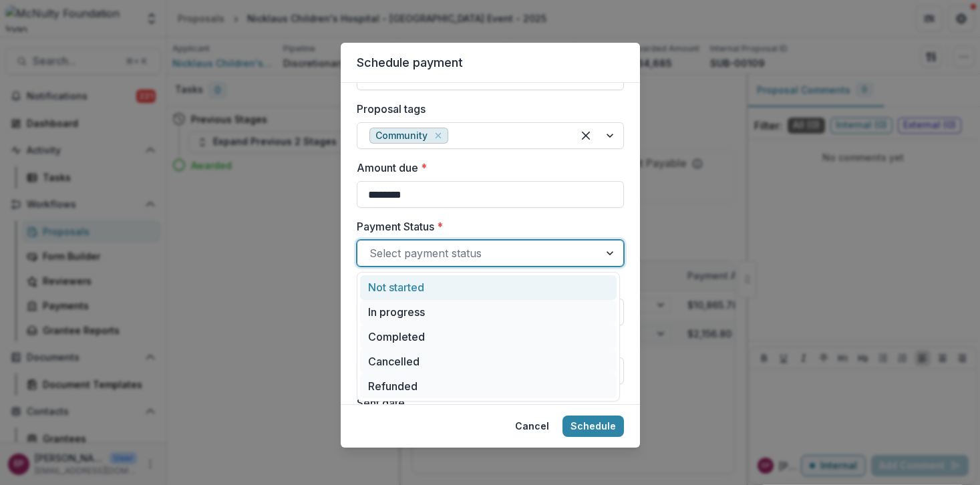  What do you see at coordinates (593, 426) in the screenshot?
I see `button: Schedule` at bounding box center [593, 426].